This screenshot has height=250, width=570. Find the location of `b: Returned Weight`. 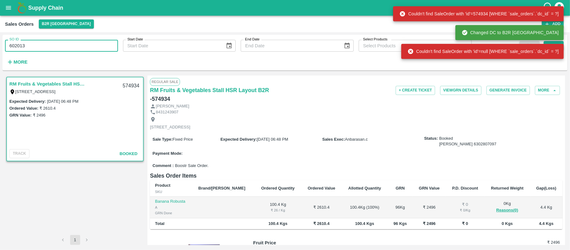

b: Returned Weight is located at coordinates (508, 188).